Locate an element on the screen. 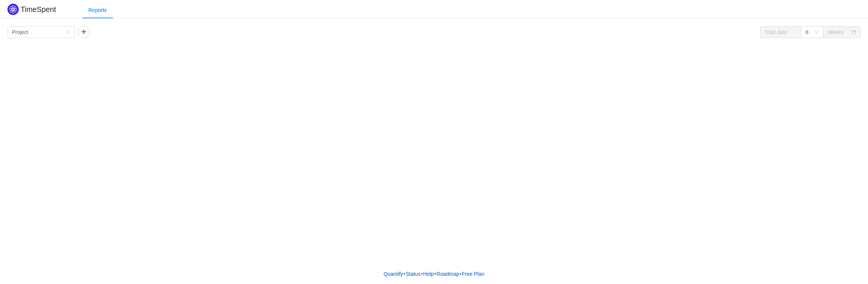 This screenshot has width=868, height=284. a: Status is located at coordinates (413, 274).